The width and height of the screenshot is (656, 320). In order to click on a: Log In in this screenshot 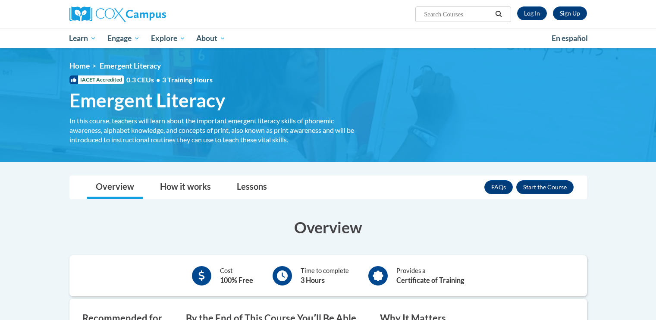, I will do `click(532, 13)`.